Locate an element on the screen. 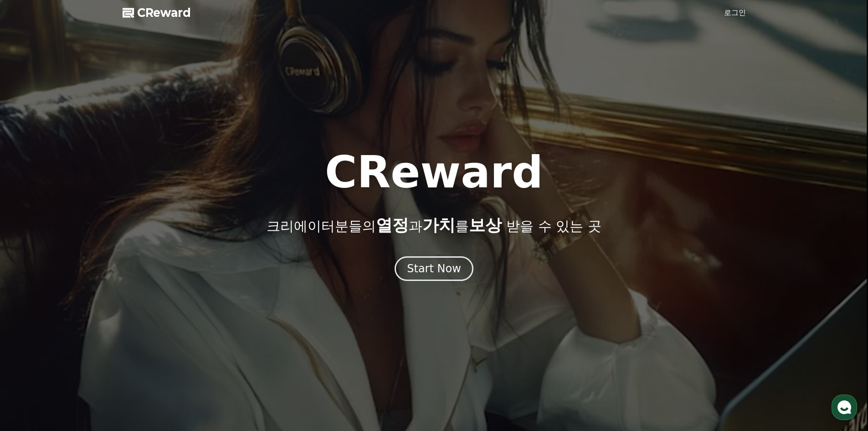  button: Start Now is located at coordinates (434, 268).